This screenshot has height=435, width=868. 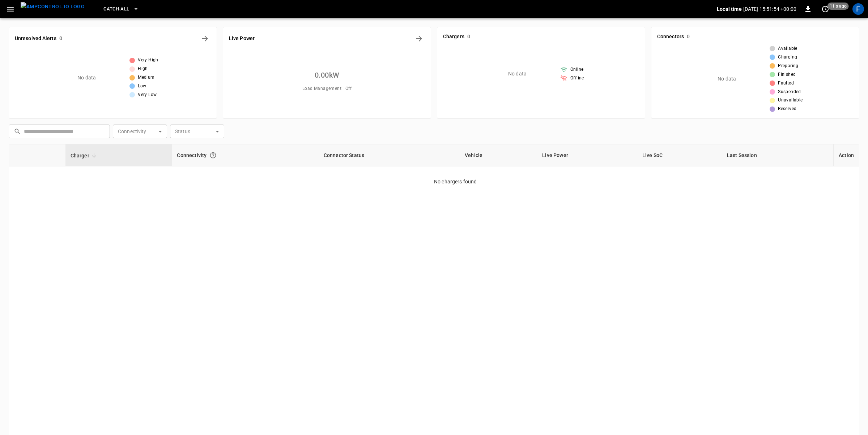 I want to click on span: Available, so click(x=787, y=49).